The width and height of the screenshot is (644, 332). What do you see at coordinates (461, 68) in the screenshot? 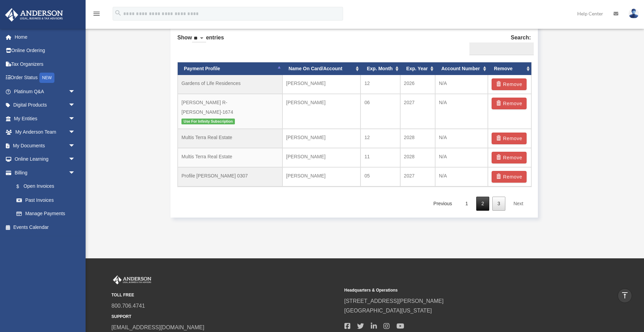
I see `th: Account Number: activate to sort column ascending` at bounding box center [461, 68].